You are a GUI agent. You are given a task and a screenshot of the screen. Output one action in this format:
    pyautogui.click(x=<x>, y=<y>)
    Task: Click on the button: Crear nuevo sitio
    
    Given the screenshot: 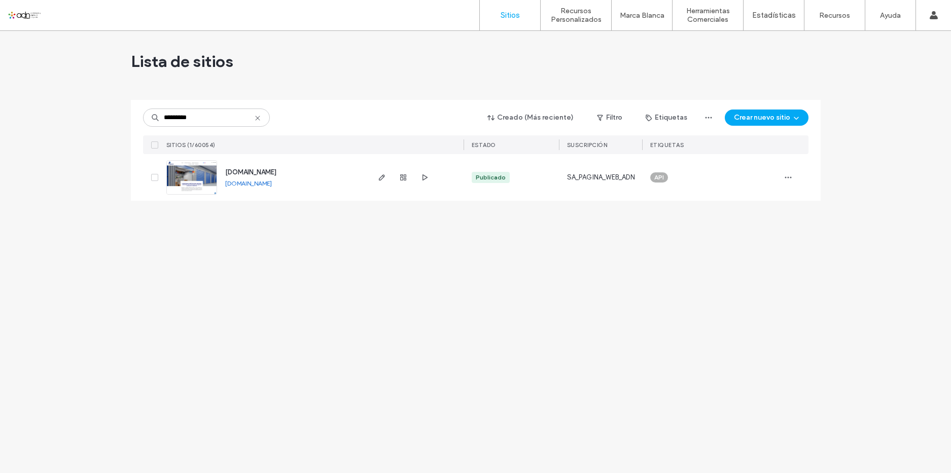 What is the action you would take?
    pyautogui.click(x=767, y=118)
    